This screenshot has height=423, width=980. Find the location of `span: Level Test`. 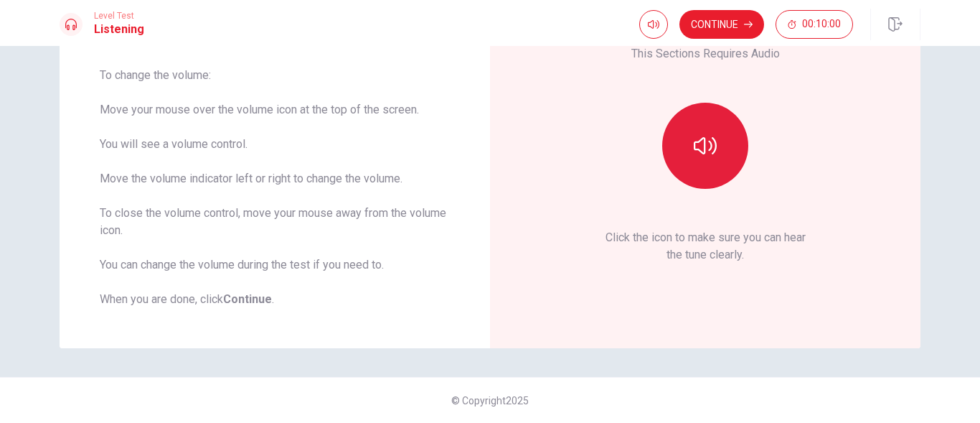

span: Level Test is located at coordinates (119, 16).